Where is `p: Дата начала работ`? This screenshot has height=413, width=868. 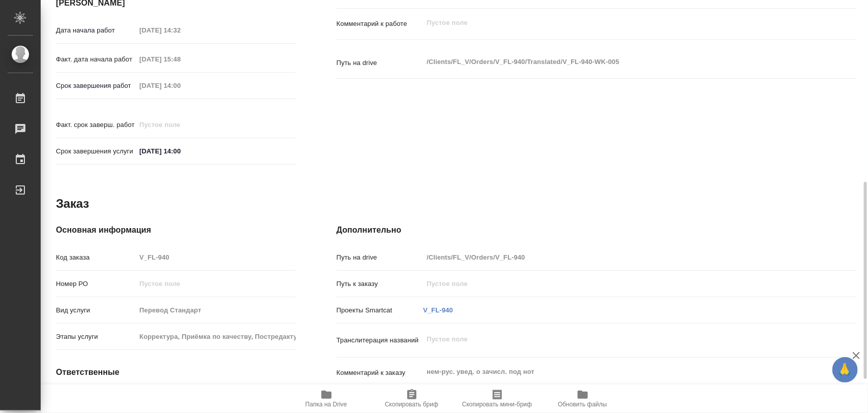
p: Дата начала работ is located at coordinates (95, 30).